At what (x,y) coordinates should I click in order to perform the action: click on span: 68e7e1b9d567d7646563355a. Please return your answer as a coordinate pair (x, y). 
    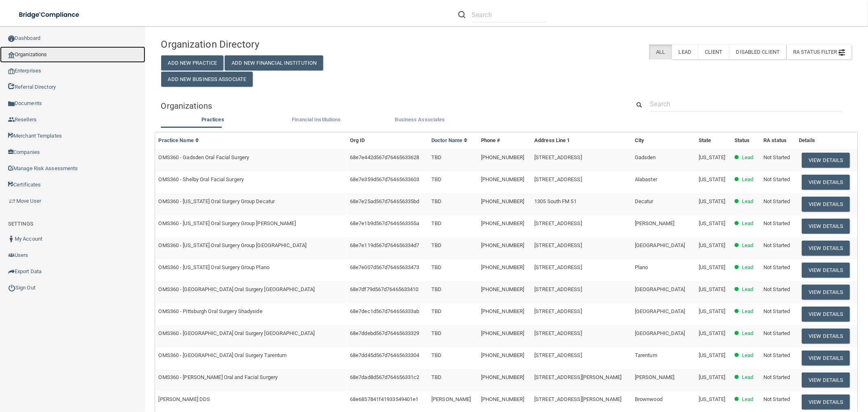
    Looking at the image, I should click on (384, 223).